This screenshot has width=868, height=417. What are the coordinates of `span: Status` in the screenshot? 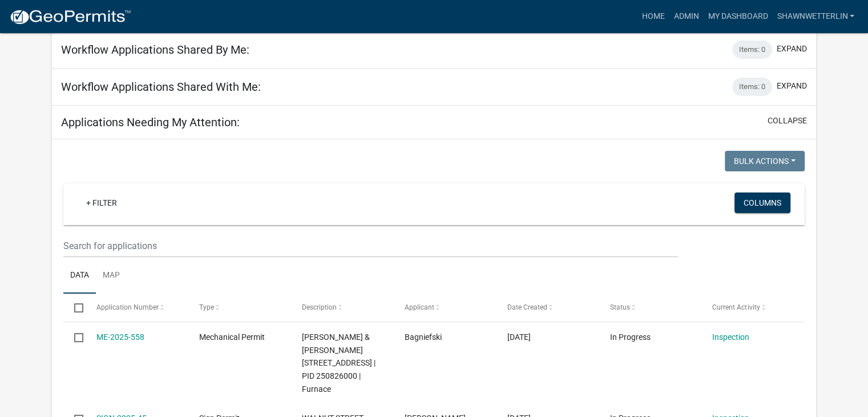 It's located at (619, 307).